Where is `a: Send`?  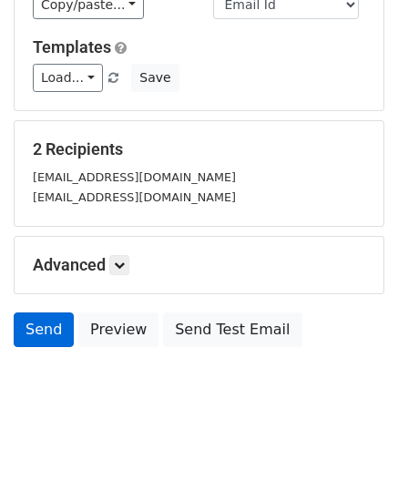
a: Send is located at coordinates (44, 329).